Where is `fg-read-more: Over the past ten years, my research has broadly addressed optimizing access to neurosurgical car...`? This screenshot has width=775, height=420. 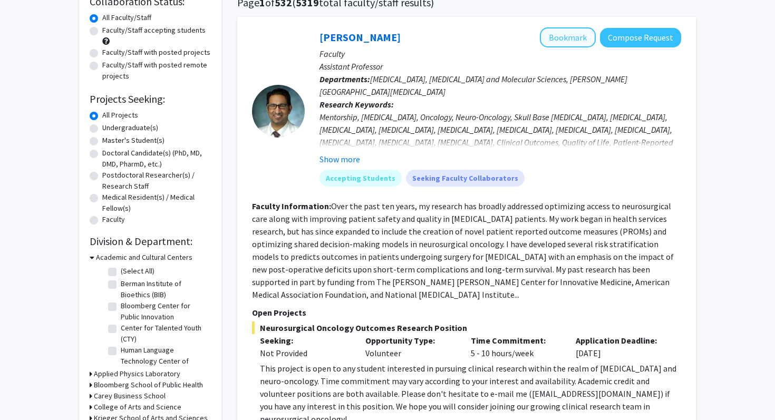
fg-read-more: Over the past ten years, my research has broadly addressed optimizing access to neurosurgical car... is located at coordinates (463, 251).